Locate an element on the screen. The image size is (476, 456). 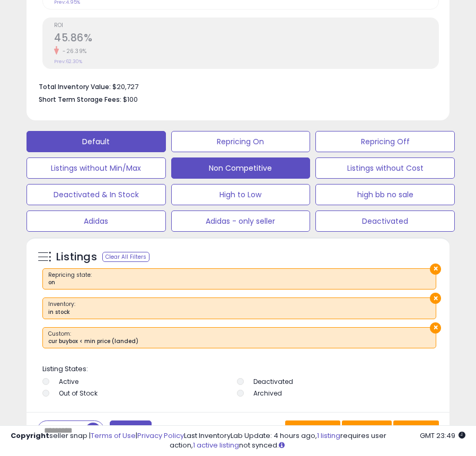
button: Deactivated is located at coordinates (385, 221).